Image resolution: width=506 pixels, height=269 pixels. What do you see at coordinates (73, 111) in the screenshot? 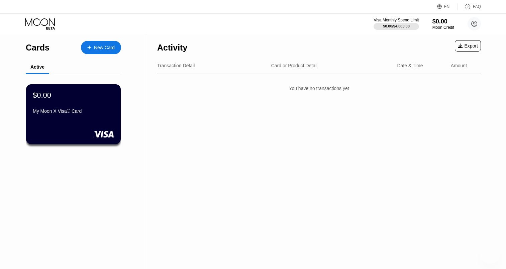
I see `div: My Moon X Visa® Card` at bounding box center [73, 111].